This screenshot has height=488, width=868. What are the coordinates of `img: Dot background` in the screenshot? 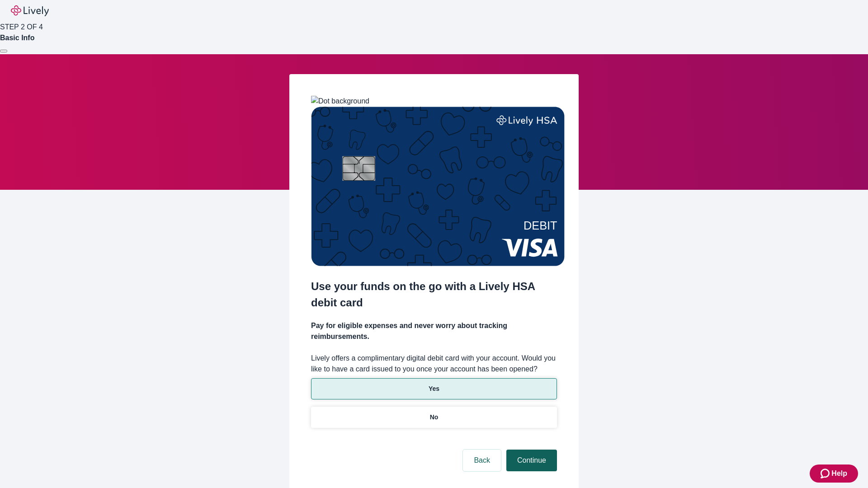 It's located at (340, 101).